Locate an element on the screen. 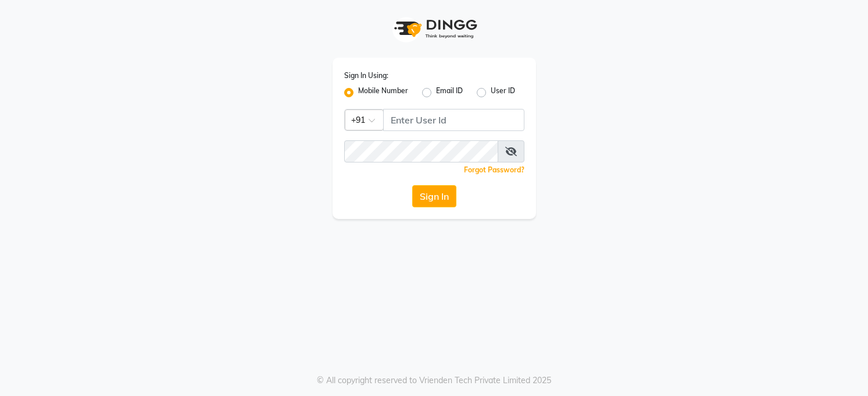 The image size is (868, 396). label: Mobile Number is located at coordinates (383, 92).